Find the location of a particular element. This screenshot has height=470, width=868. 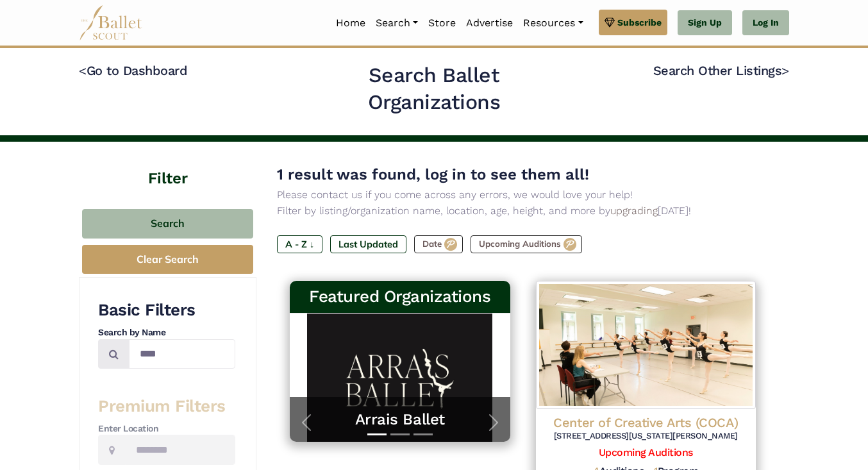

a: upgrading is located at coordinates (634, 210).